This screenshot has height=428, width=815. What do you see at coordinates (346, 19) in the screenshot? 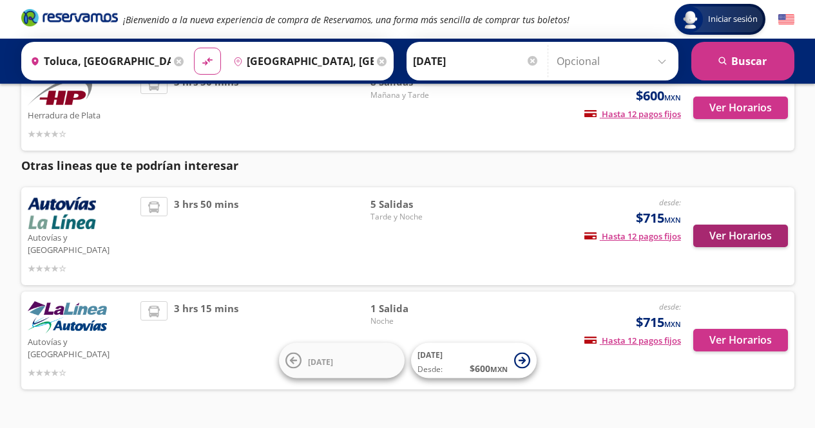
I see `em: ¡Bienvenido a la nueva experiencia de compra de Reservamos, una forma más sencilla de comprar tus...` at bounding box center [346, 19].